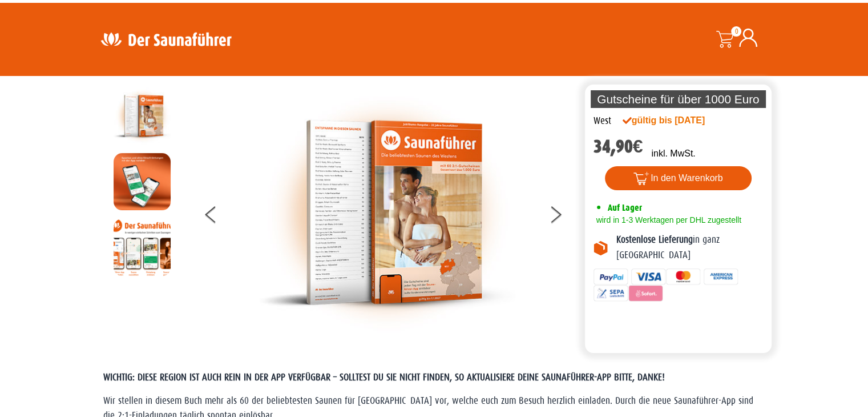 This screenshot has height=417, width=868. What do you see at coordinates (625, 207) in the screenshot?
I see `span: Auf Lager` at bounding box center [625, 207].